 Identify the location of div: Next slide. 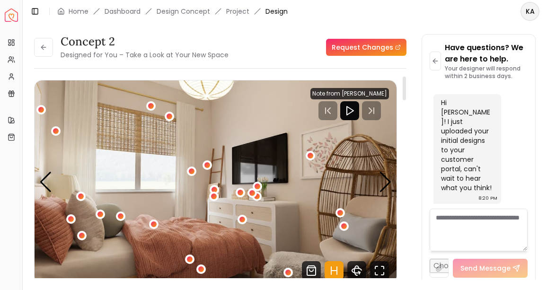
(385, 182).